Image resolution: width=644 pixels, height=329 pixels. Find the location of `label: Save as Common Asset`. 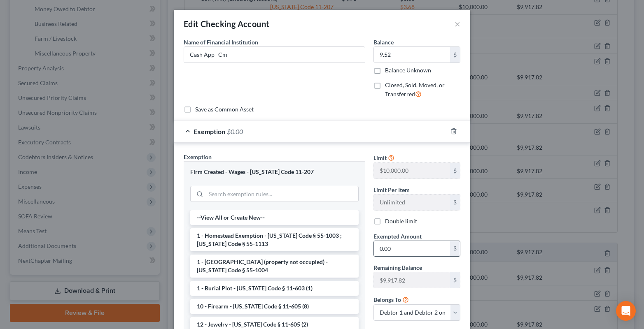

label: Save as Common Asset is located at coordinates (225, 109).